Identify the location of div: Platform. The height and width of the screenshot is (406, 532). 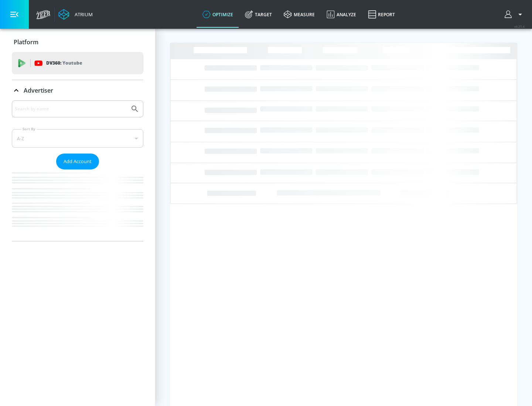
(77, 42).